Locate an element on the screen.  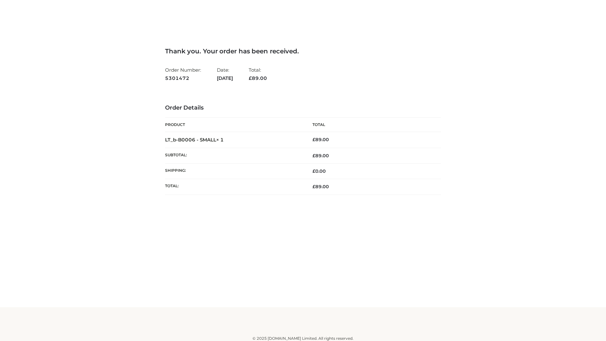
th: Total: is located at coordinates (234, 187).